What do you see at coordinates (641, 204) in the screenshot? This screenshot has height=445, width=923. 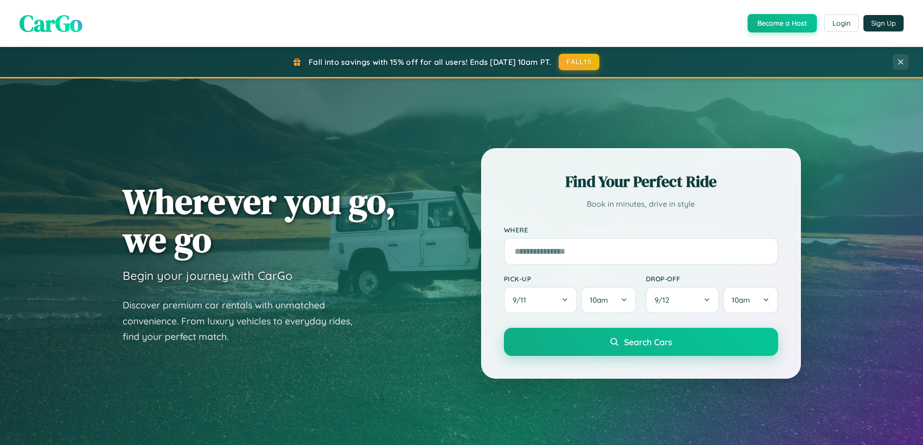 I see `p: Book in minutes, drive in style` at bounding box center [641, 204].